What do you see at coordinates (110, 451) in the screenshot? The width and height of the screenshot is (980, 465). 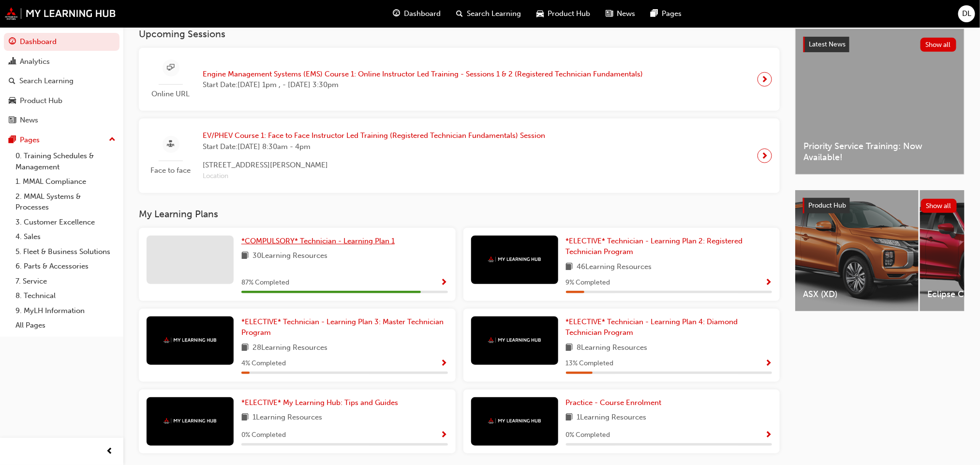 I see `span: prev-icon` at bounding box center [110, 451].